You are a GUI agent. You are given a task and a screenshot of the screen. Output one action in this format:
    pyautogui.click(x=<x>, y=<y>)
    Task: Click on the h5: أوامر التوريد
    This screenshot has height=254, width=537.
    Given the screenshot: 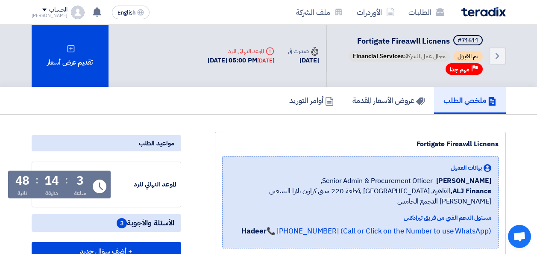 What is the action you would take?
    pyautogui.click(x=312, y=100)
    